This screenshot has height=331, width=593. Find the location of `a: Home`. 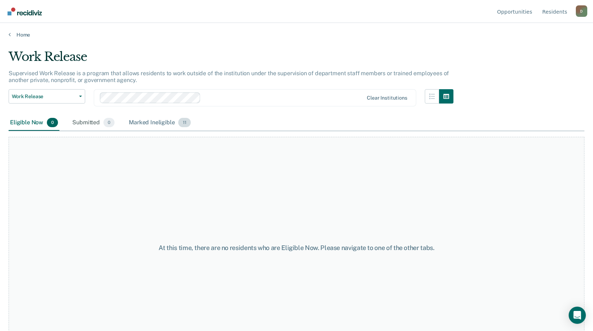

a: Home is located at coordinates (296, 35).